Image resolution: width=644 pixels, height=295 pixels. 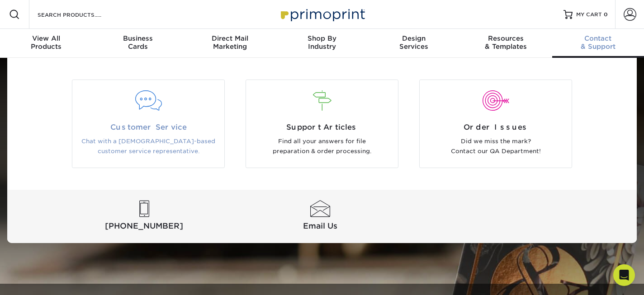 I want to click on p: Find all your answers for file preparation & order processing., so click(x=322, y=147).